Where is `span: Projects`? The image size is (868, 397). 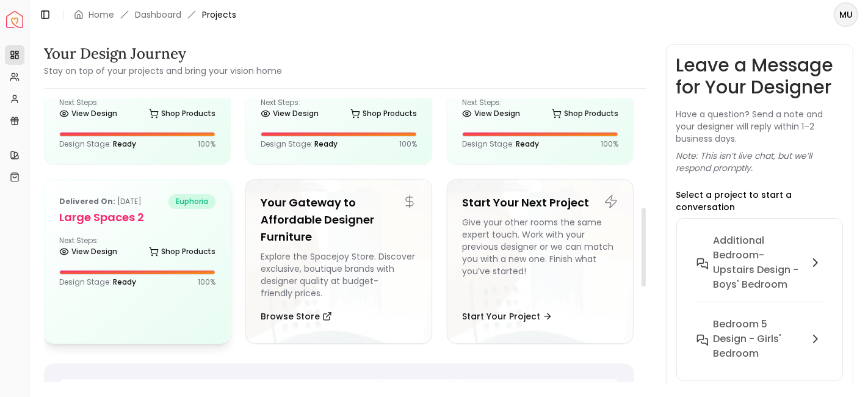 span: Projects is located at coordinates (219, 15).